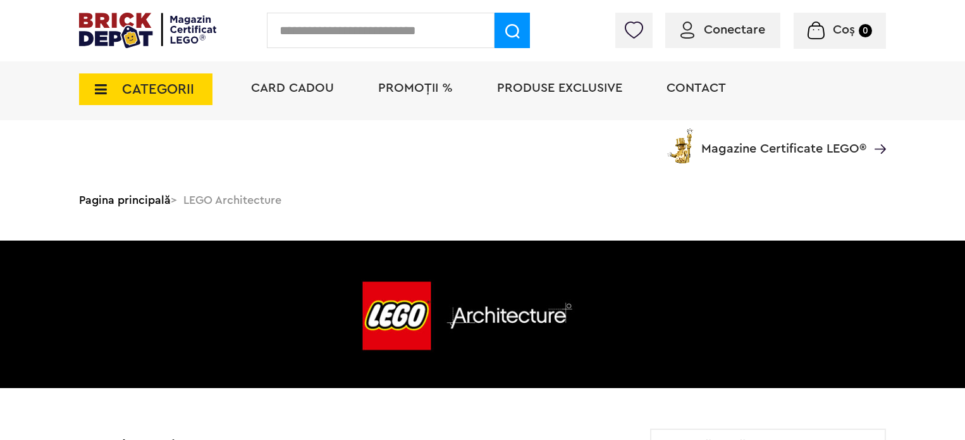 This screenshot has height=440, width=965. Describe the element at coordinates (844, 30) in the screenshot. I see `span: Coș` at that location.